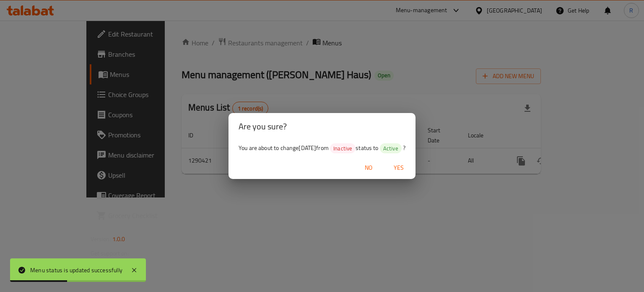 The image size is (644, 292). I want to click on div: Active, so click(391, 148).